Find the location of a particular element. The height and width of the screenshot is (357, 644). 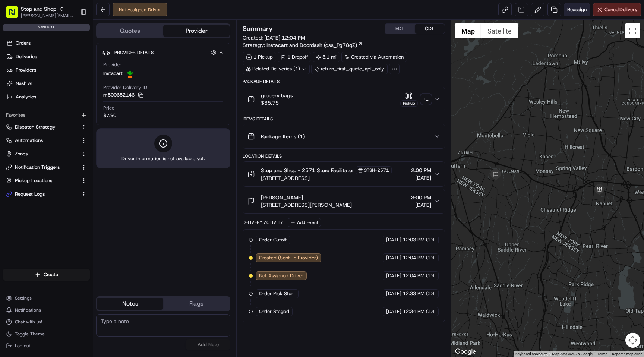

span: Created (Sent To Provider) is located at coordinates (289, 258).